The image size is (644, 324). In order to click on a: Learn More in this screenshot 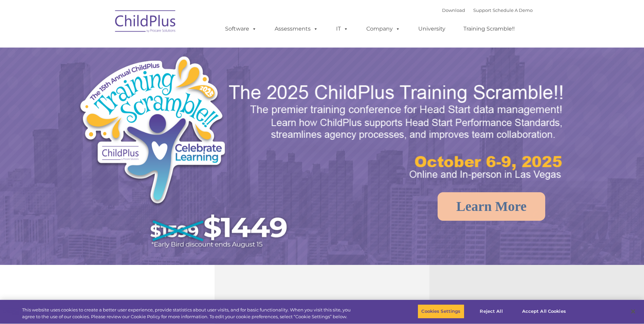, I will do `click(491, 206)`.